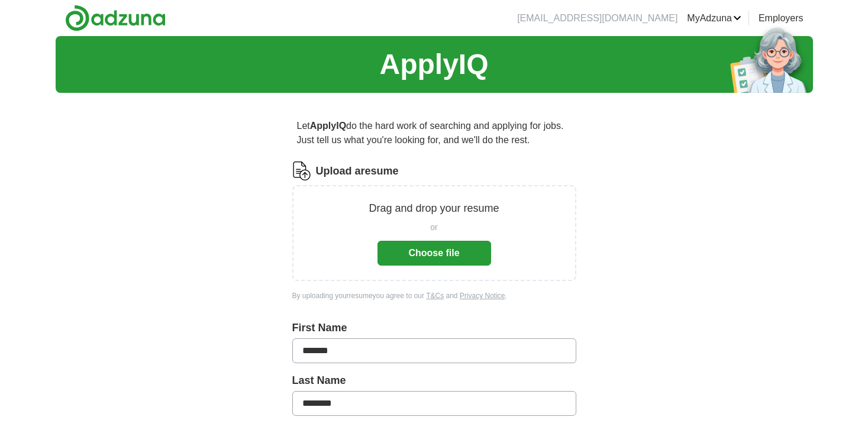  What do you see at coordinates (781, 18) in the screenshot?
I see `a: Employers` at bounding box center [781, 18].